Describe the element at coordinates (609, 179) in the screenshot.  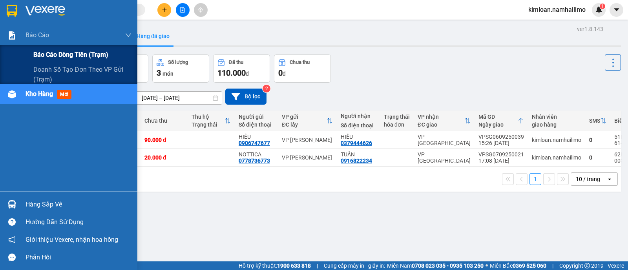
I see `svg: open` at that location.